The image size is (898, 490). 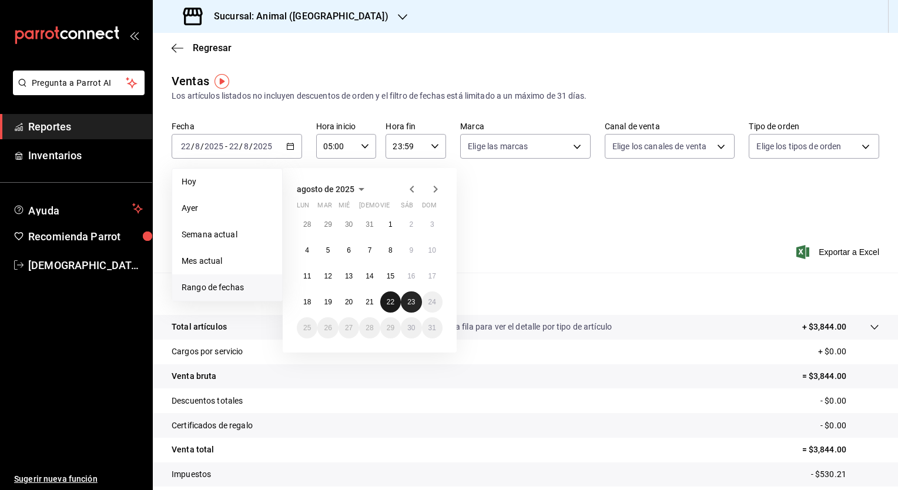 What do you see at coordinates (207, 351) in the screenshot?
I see `p: Cargos por servicio` at bounding box center [207, 351].